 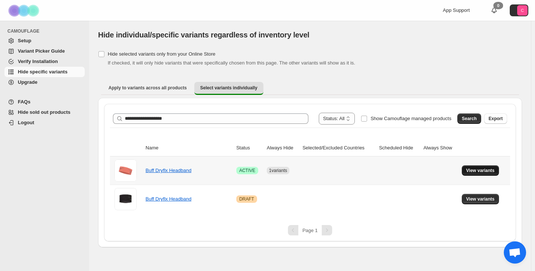 What do you see at coordinates (519, 10) in the screenshot?
I see `button: Avatar with initials C` at bounding box center [519, 10].